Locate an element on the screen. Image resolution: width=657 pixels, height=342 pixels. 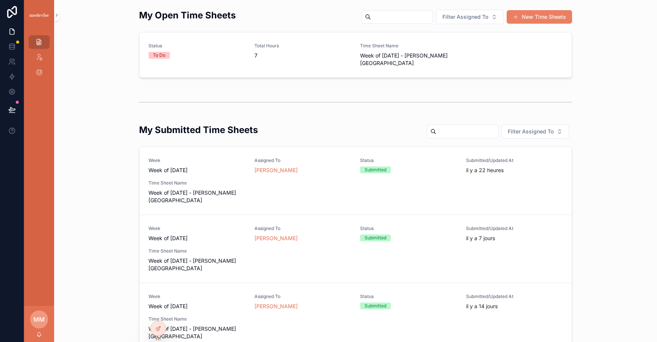
p: il y a 7 jours is located at coordinates (481, 238).